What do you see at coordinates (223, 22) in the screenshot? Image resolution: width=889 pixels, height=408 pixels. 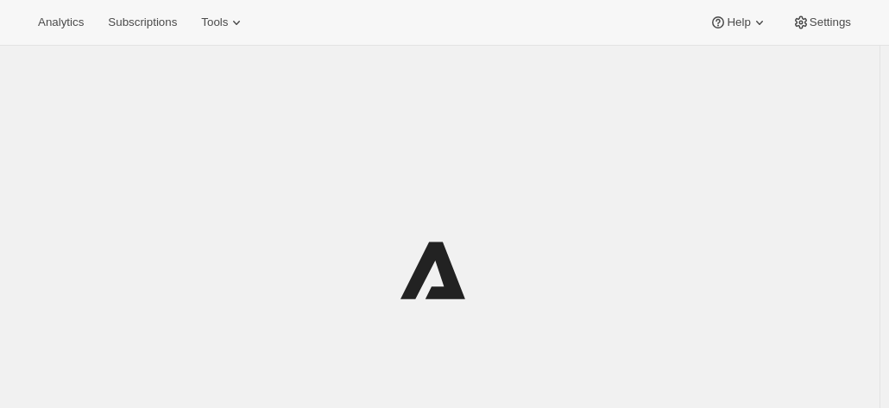 I see `button: Tools` at bounding box center [223, 22].